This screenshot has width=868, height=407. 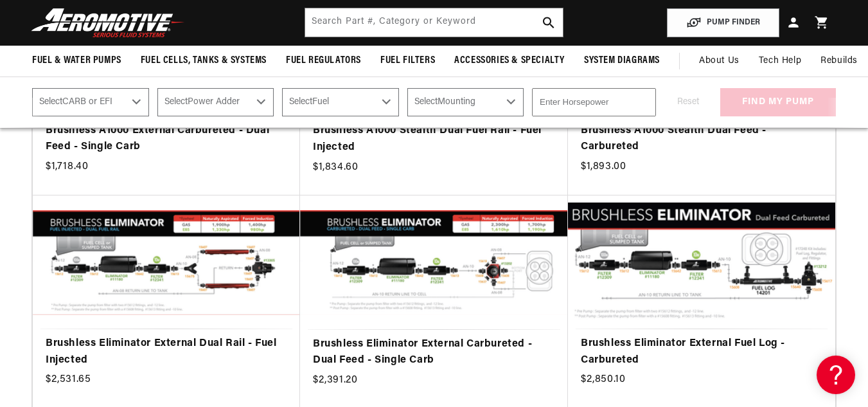 What do you see at coordinates (719, 61) in the screenshot?
I see `a: About Us` at bounding box center [719, 61].